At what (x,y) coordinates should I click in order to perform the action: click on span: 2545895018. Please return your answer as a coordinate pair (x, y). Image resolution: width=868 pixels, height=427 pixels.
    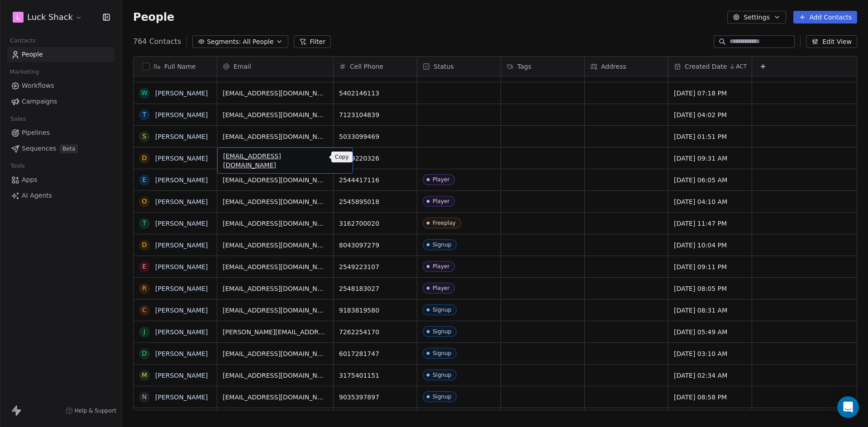
    Looking at the image, I should click on (375, 202).